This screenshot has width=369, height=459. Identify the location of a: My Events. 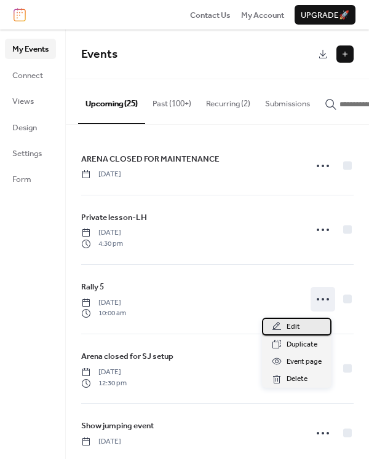
(30, 49).